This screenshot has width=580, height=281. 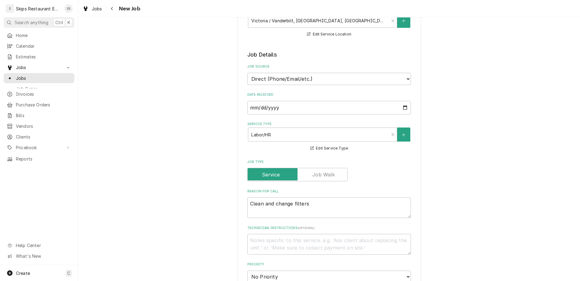 I want to click on textarea: Clean and change filters, so click(x=329, y=207).